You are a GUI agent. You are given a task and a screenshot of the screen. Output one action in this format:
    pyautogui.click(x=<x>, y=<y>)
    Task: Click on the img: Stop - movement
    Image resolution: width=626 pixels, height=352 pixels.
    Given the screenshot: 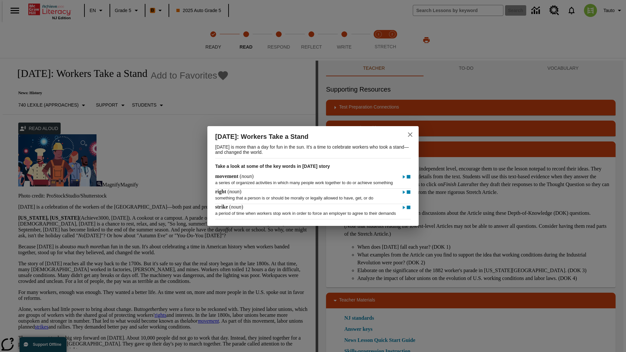 What is the action you would take?
    pyautogui.click(x=409, y=177)
    